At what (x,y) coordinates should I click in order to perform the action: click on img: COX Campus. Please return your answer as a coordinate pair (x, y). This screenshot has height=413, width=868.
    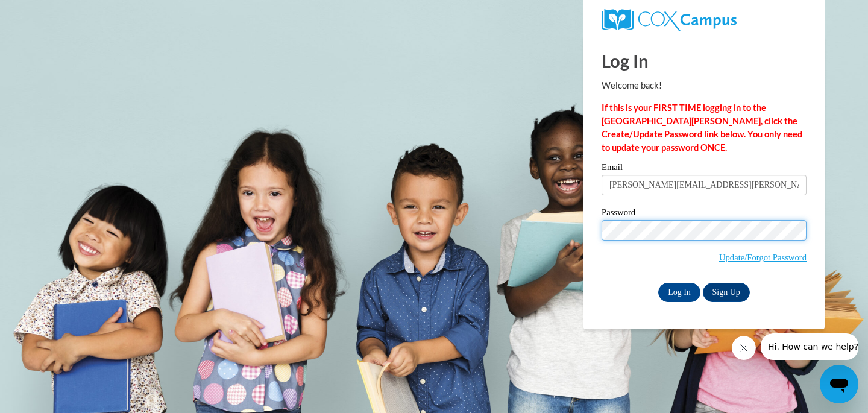
    Looking at the image, I should click on (669, 20).